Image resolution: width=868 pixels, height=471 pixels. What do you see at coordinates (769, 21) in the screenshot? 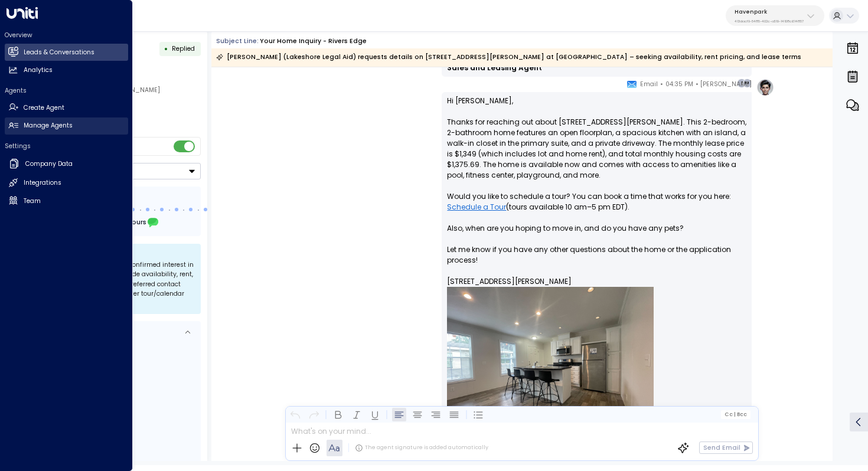
I see `p: 413dacf9-5485-402c-a519-14108c614857` at bounding box center [769, 21].